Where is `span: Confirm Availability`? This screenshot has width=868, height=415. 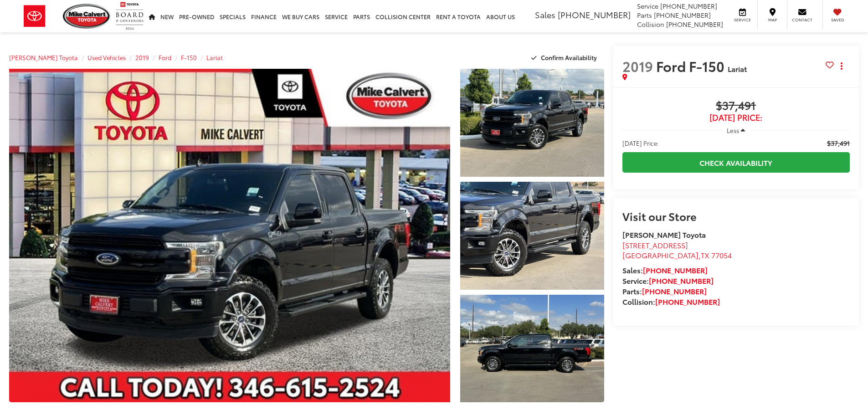 span: Confirm Availability is located at coordinates (569, 58).